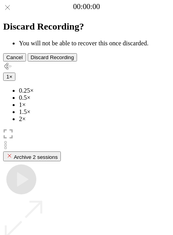 This screenshot has height=235, width=173. What do you see at coordinates (9, 77) in the screenshot?
I see `button: 1×` at bounding box center [9, 77].